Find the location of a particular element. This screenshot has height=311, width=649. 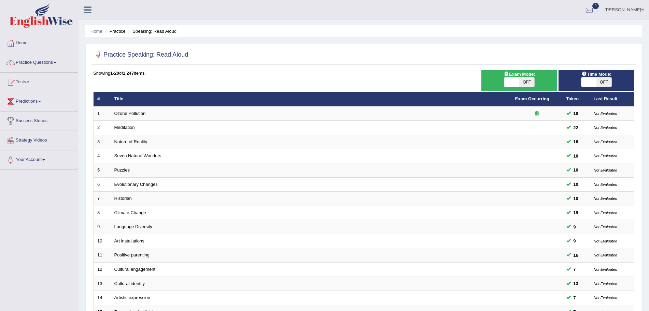

th: Last Result is located at coordinates (612, 99).